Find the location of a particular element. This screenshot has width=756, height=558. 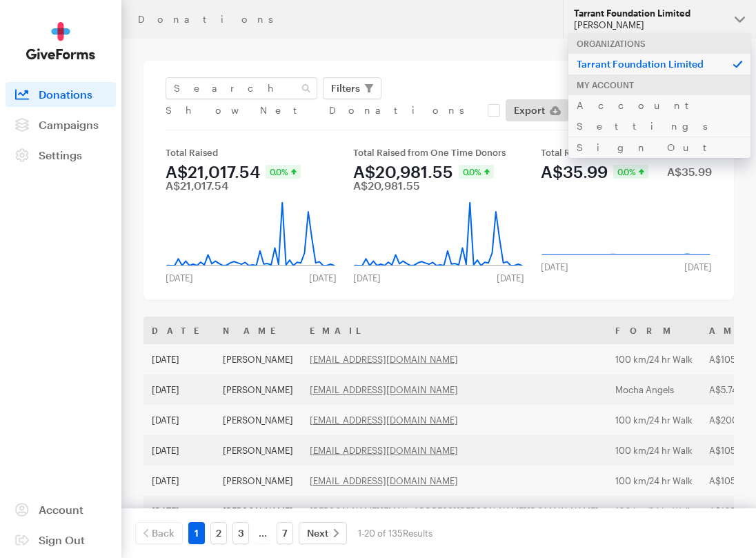

a: Export is located at coordinates (538, 110).